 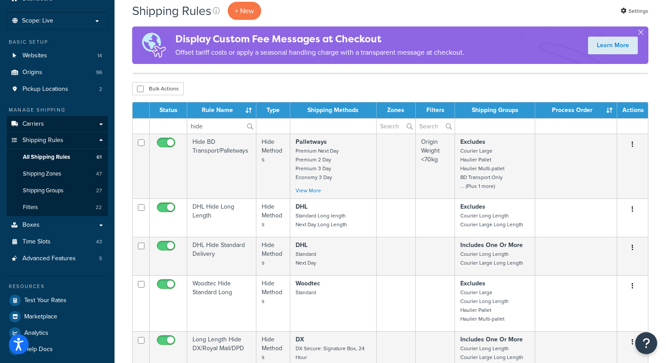 I want to click on span: Shipping Groups, so click(x=43, y=190).